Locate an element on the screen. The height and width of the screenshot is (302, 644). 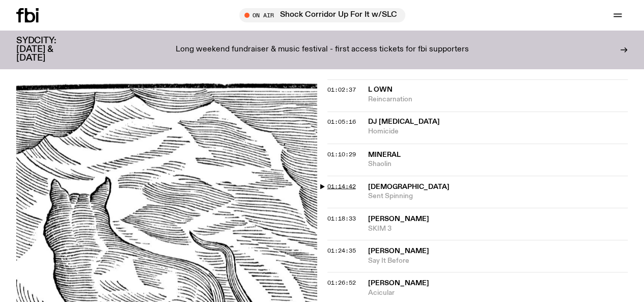
span: 01:05:16 is located at coordinates (342, 121).